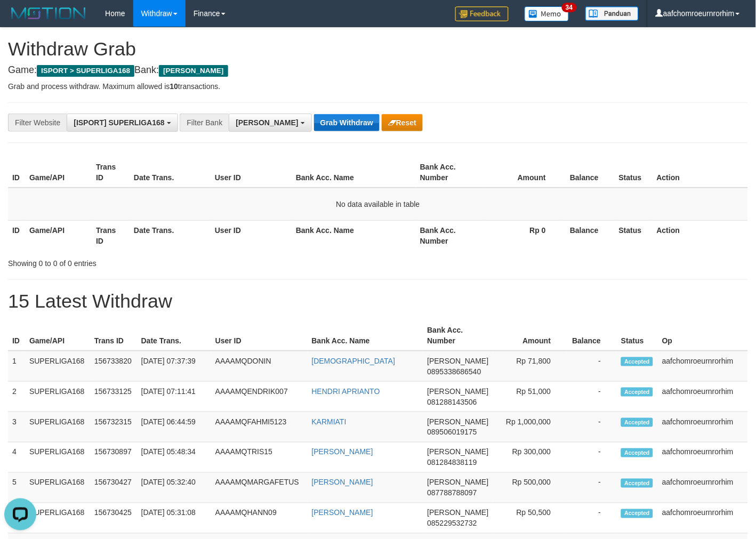  I want to click on h1: Withdraw Grab, so click(378, 49).